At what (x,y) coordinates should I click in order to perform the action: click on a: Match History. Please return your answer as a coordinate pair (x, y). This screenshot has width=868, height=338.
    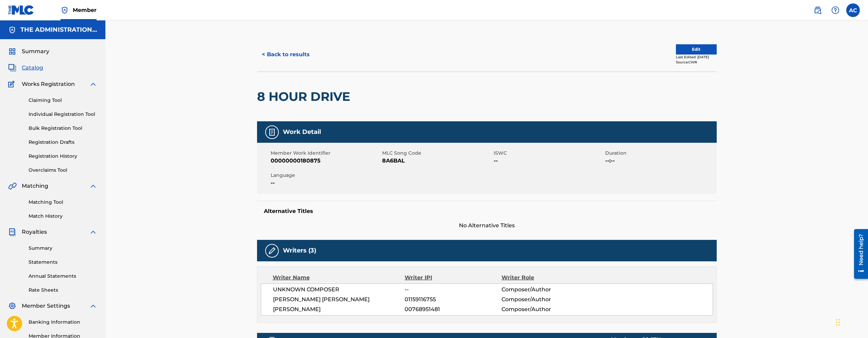
    Looking at the image, I should click on (63, 216).